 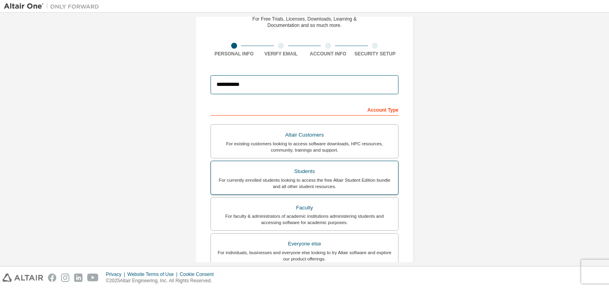 I want to click on p: © 2025 Altair Engineering, Inc. All Rights Reserved., so click(x=162, y=281).